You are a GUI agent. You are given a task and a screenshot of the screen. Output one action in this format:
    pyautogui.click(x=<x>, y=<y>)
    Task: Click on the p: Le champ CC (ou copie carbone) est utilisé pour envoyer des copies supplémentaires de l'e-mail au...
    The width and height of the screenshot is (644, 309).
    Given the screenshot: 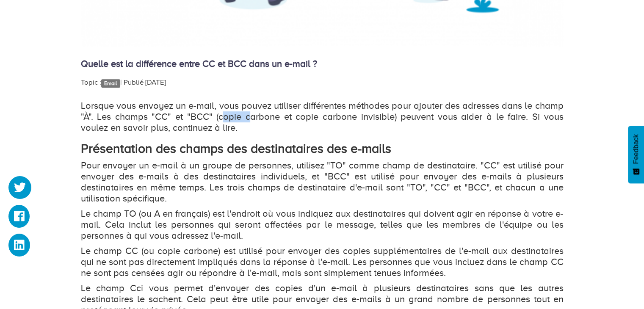 What is the action you would take?
    pyautogui.click(x=322, y=262)
    